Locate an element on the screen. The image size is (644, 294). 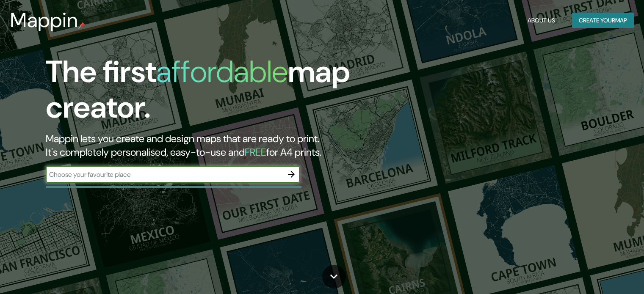
h2: Mappin lets you create and design maps that are ready to print. It's completely personalised, eas... is located at coordinates (207, 146).